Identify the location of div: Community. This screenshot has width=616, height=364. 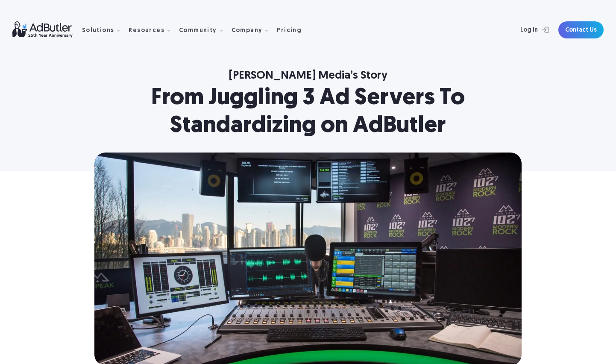
(198, 31).